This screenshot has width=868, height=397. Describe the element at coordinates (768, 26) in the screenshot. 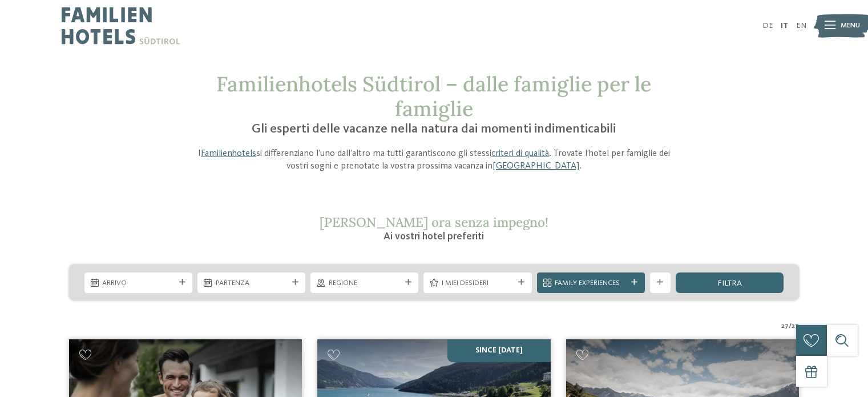

I see `a: DE` at that location.